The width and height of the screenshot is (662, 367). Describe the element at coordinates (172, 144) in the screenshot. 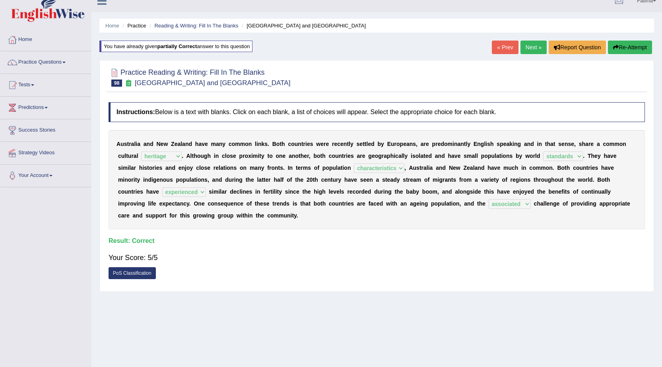

I see `b: Z` at that location.